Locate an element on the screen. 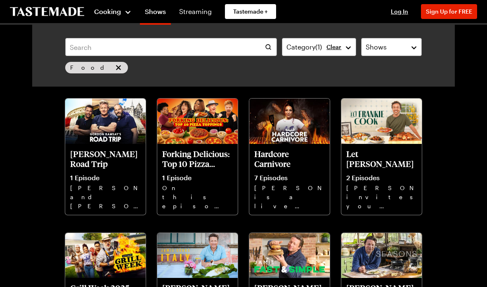  a: Tastemade + is located at coordinates (251, 12).